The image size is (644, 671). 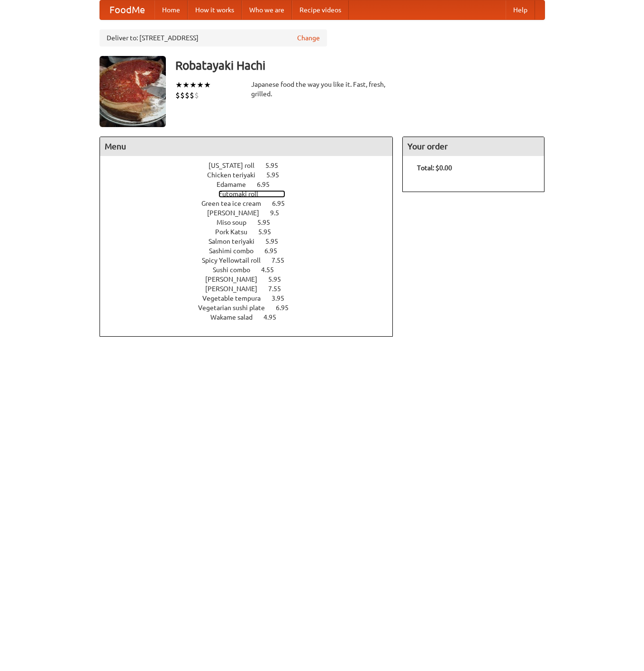 What do you see at coordinates (323, 89) in the screenshot?
I see `div: Japanese food the way you like it. Fast, fresh, grilled.` at bounding box center [323, 89].